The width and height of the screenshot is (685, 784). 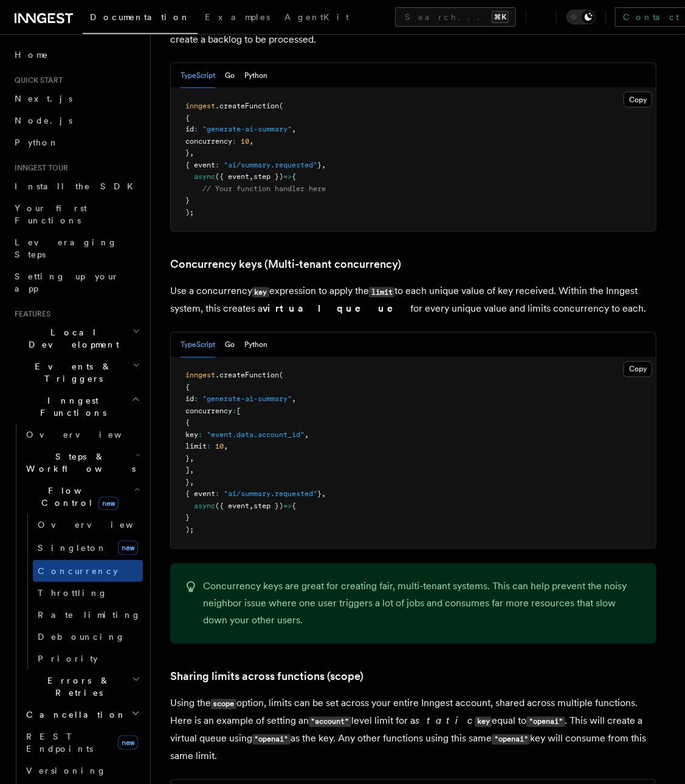 I want to click on span: Inngest tour, so click(x=39, y=168).